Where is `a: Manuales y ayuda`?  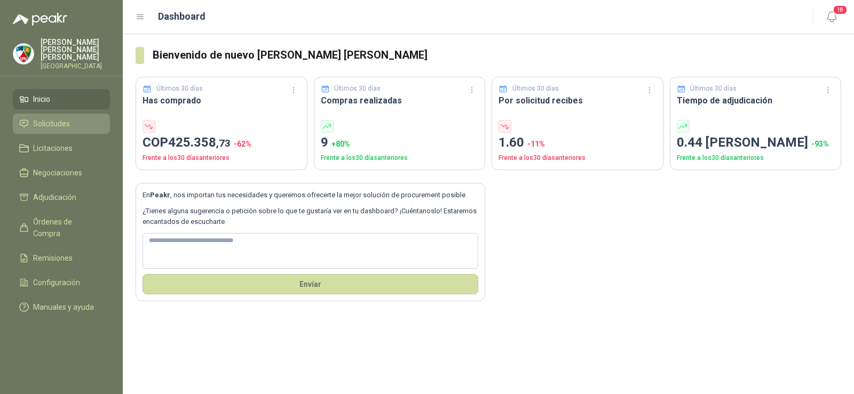
a: Manuales y ayuda is located at coordinates (61, 307).